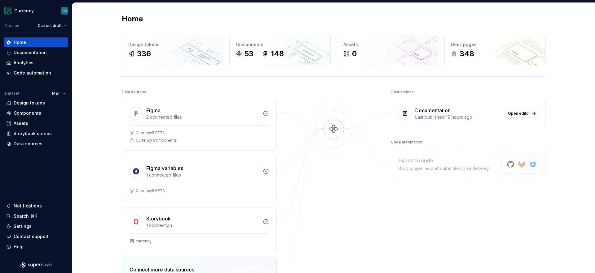 This screenshot has height=273, width=595. I want to click on button: M&T, so click(59, 94).